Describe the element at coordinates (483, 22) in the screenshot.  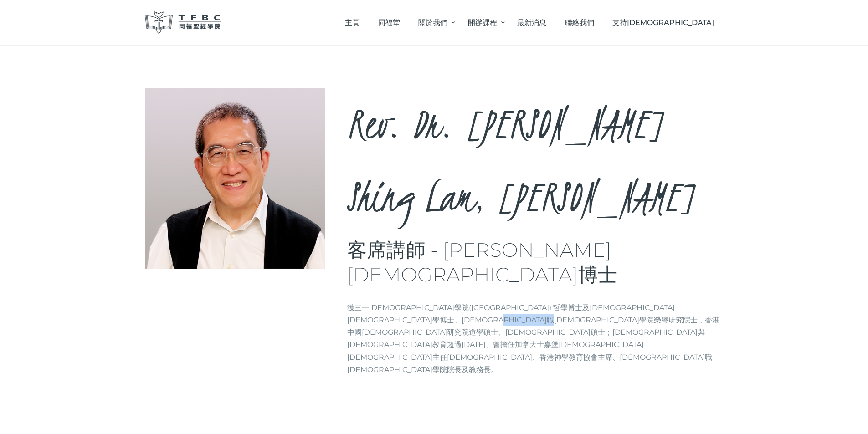
I see `a: 開辦課程` at that location.